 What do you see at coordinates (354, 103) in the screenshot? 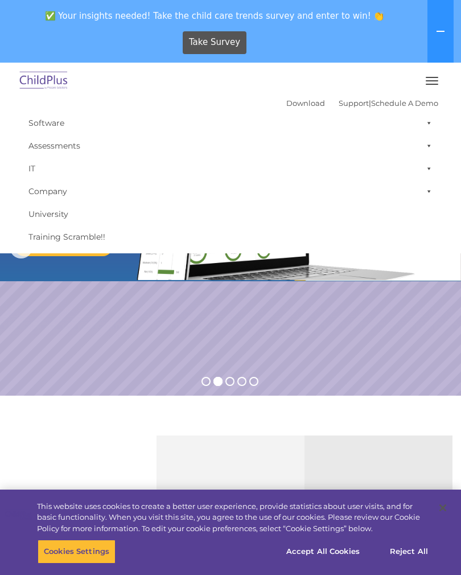
I see `a: Support` at bounding box center [354, 103].